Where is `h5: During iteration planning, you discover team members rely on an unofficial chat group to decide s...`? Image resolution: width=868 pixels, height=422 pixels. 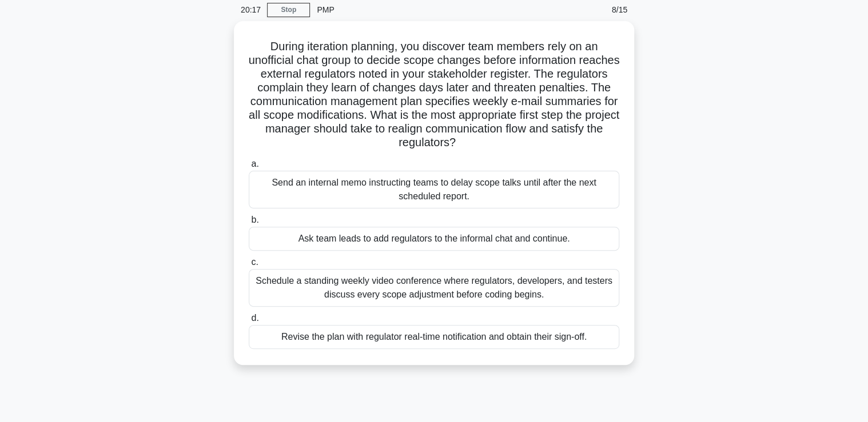
h5: During iteration planning, you discover team members rely on an unofficial chat group to decide s... is located at coordinates (434, 95).